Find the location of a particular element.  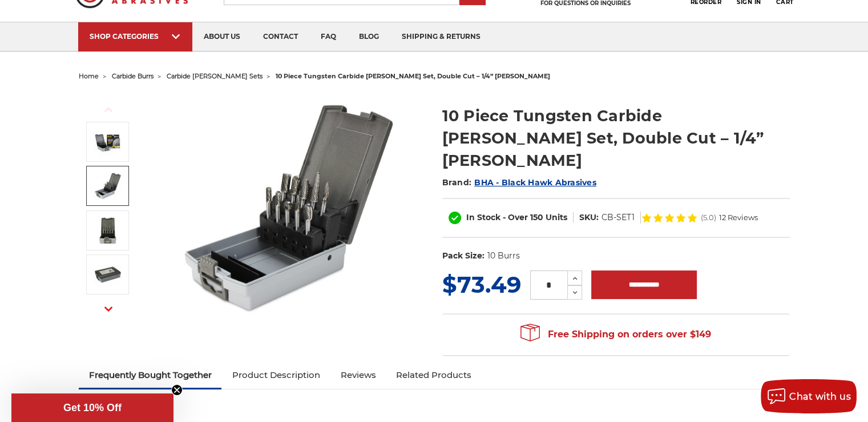

a: home is located at coordinates (88, 76).